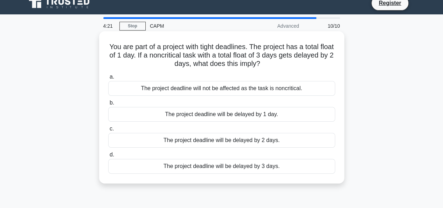  Describe the element at coordinates (323, 26) in the screenshot. I see `div: 10/10` at that location.